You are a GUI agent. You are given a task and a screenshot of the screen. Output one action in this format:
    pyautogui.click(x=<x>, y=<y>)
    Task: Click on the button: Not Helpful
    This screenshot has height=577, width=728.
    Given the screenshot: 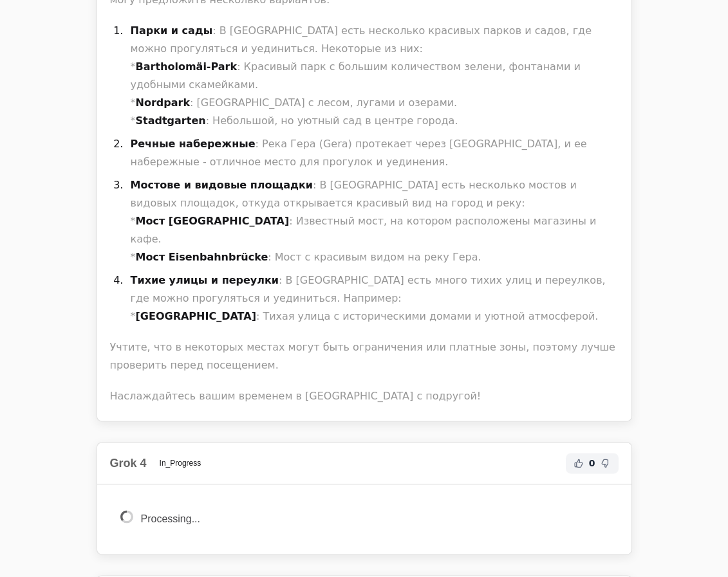 What is the action you would take?
    pyautogui.click(x=605, y=463)
    